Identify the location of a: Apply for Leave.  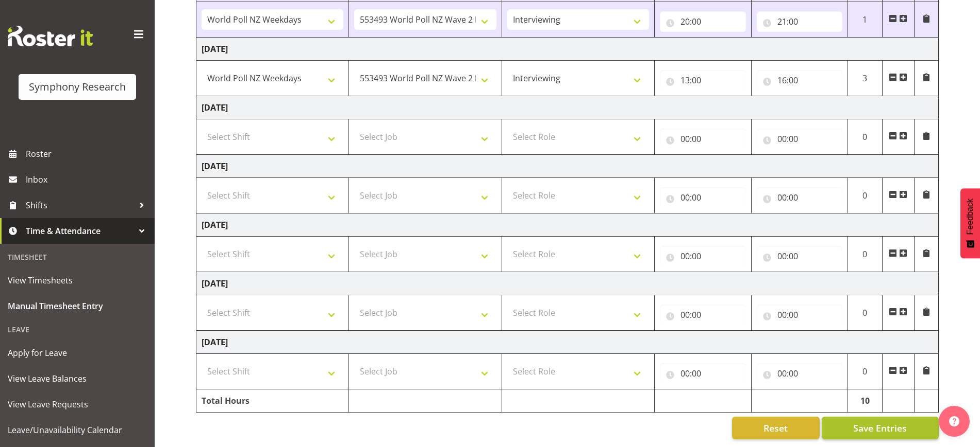
(78, 353).